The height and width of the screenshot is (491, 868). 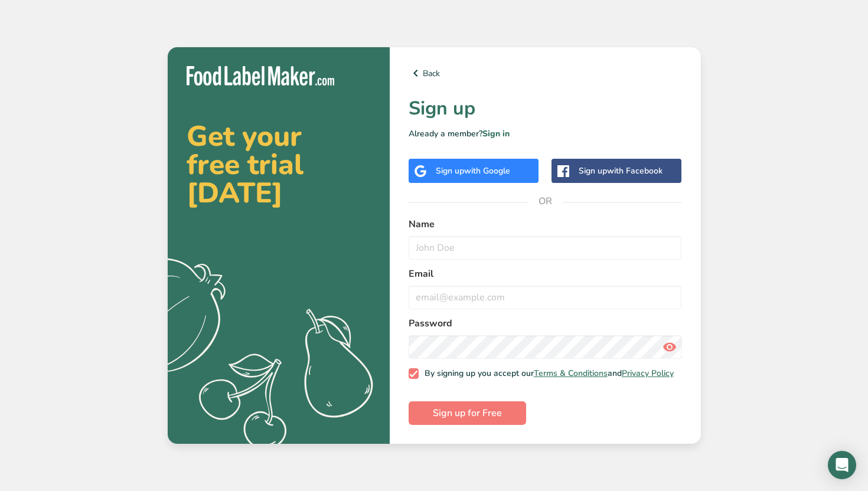 What do you see at coordinates (545, 224) in the screenshot?
I see `label: Name` at bounding box center [545, 224].